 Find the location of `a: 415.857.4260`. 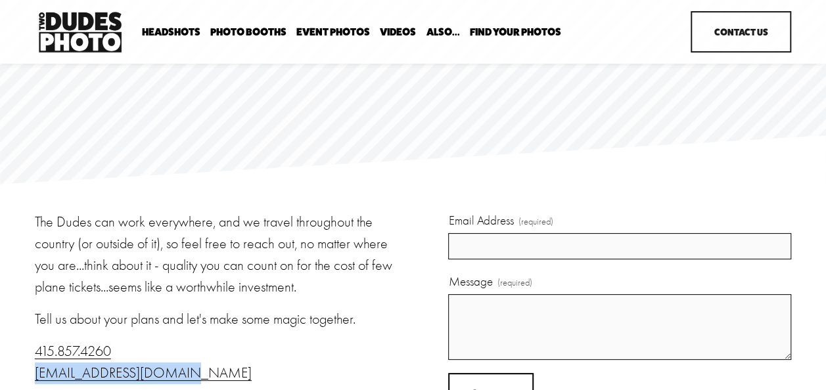

a: 415.857.4260 is located at coordinates (73, 352).